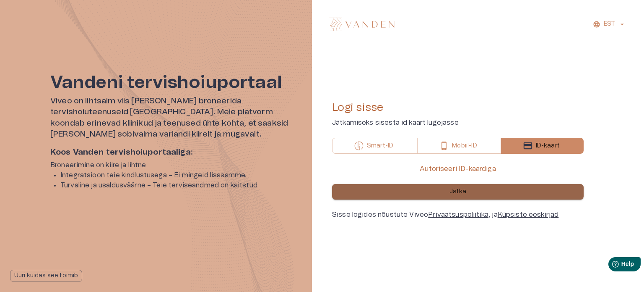 The height and width of the screenshot is (292, 644). I want to click on p: Mobiil-ID, so click(464, 146).